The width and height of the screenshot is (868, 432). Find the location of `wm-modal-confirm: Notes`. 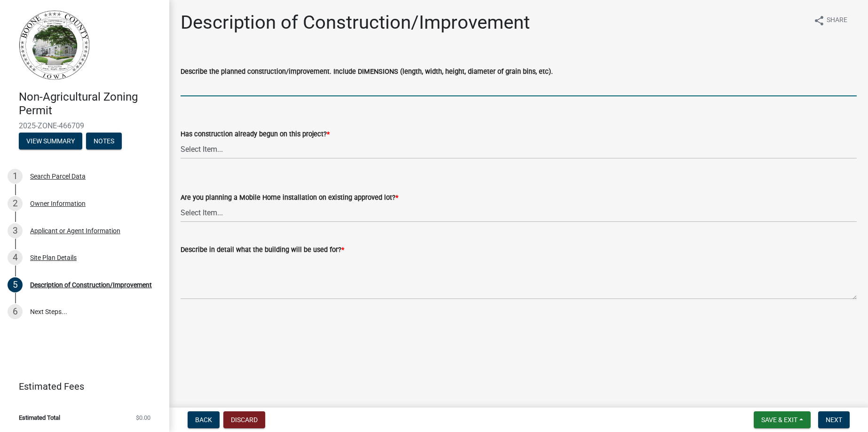

wm-modal-confirm: Notes is located at coordinates (104, 142).